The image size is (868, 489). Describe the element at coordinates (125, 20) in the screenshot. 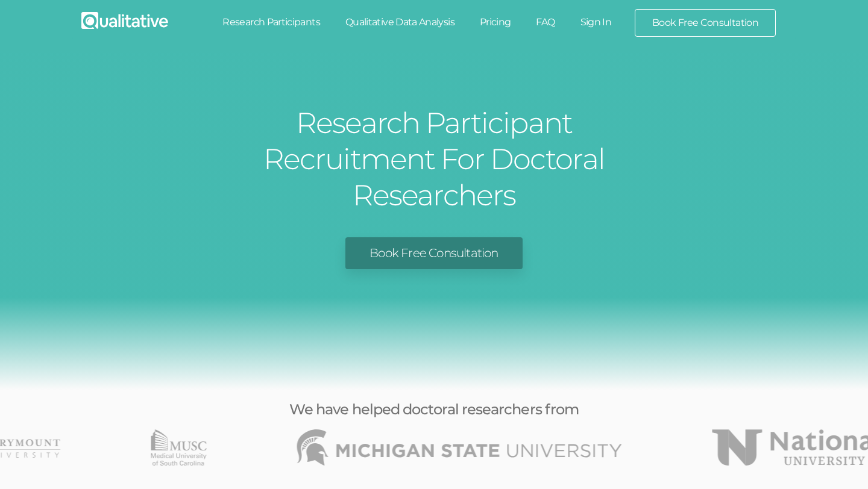

I see `img: Qualitative` at that location.